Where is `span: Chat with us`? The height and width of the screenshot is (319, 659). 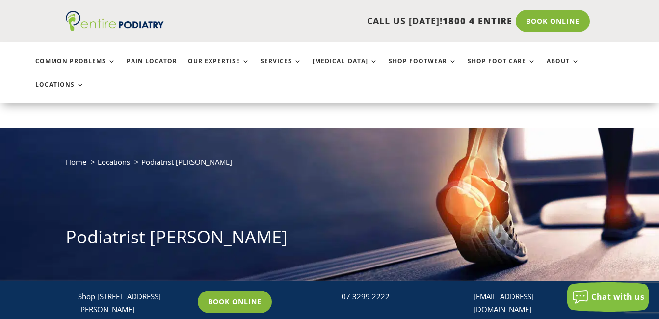 span: Chat with us is located at coordinates (617, 297).